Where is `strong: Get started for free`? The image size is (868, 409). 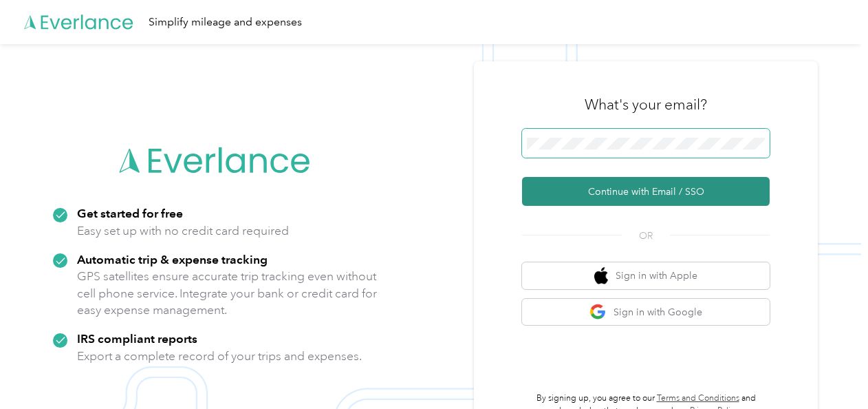
strong: Get started for free is located at coordinates (130, 212).